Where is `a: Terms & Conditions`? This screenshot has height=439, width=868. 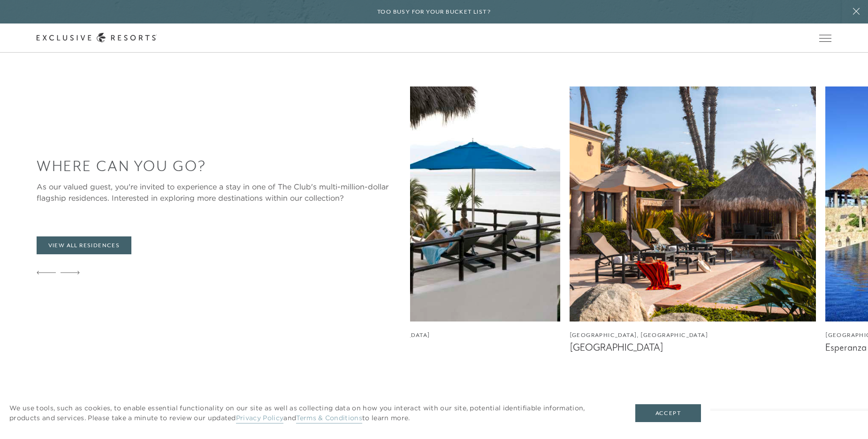
a: Terms & Conditions is located at coordinates (329, 418).